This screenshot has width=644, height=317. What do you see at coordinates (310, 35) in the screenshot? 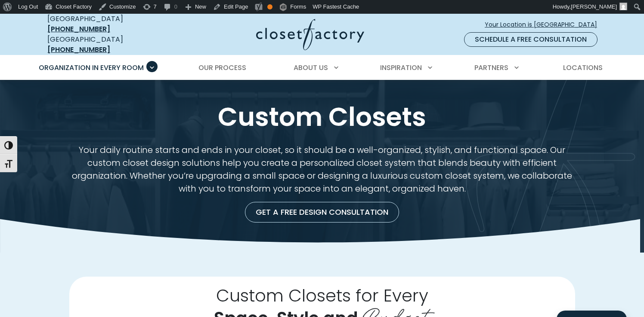
I see `img: Closet Factory Logo` at bounding box center [310, 35].